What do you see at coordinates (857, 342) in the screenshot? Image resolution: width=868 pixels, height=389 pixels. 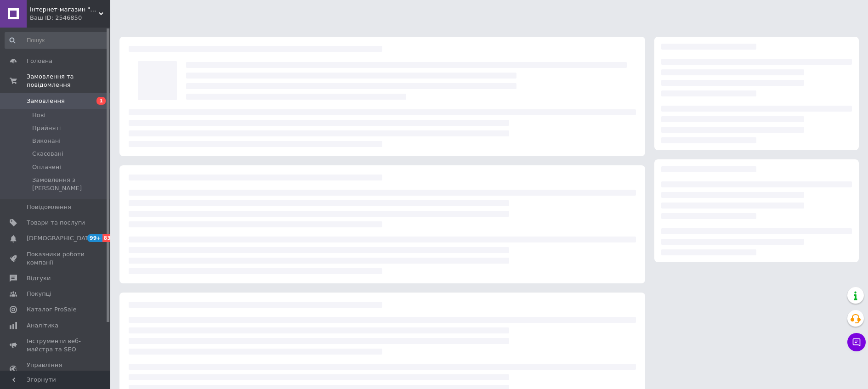 I see `button: Чат з покупцем` at bounding box center [857, 342].